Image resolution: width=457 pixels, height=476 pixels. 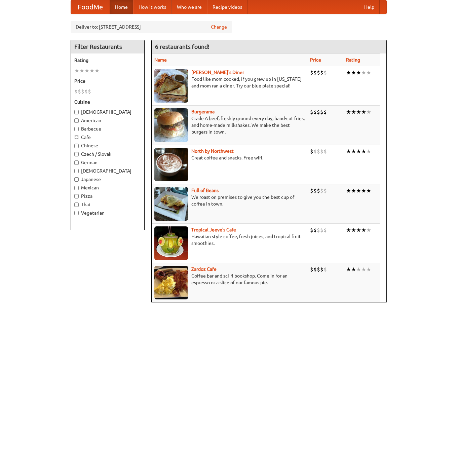 I want to click on input: Japanese, so click(x=76, y=179).